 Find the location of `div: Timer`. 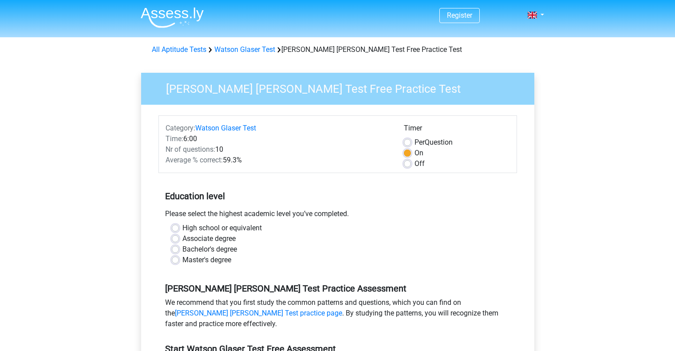

div: Timer is located at coordinates (457, 130).